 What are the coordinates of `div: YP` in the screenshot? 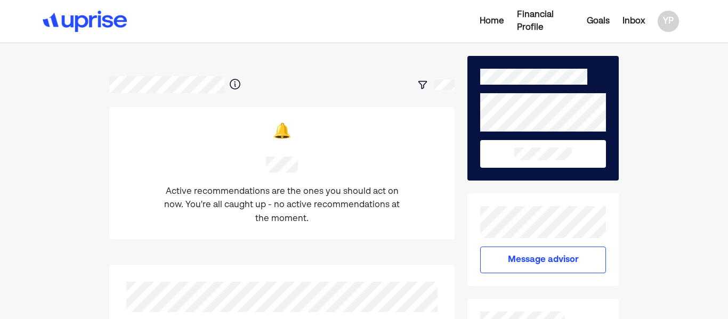 It's located at (668, 21).